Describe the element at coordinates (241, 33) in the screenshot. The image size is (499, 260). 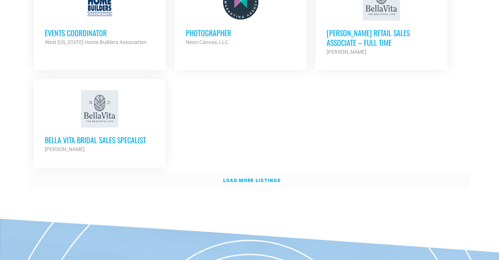
I see `h3: Photographer` at that location.